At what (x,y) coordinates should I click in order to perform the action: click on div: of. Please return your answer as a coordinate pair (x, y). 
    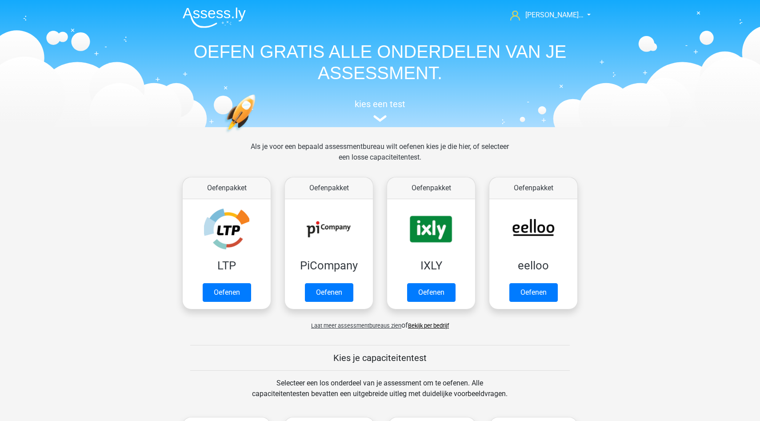
    Looking at the image, I should click on (380, 322).